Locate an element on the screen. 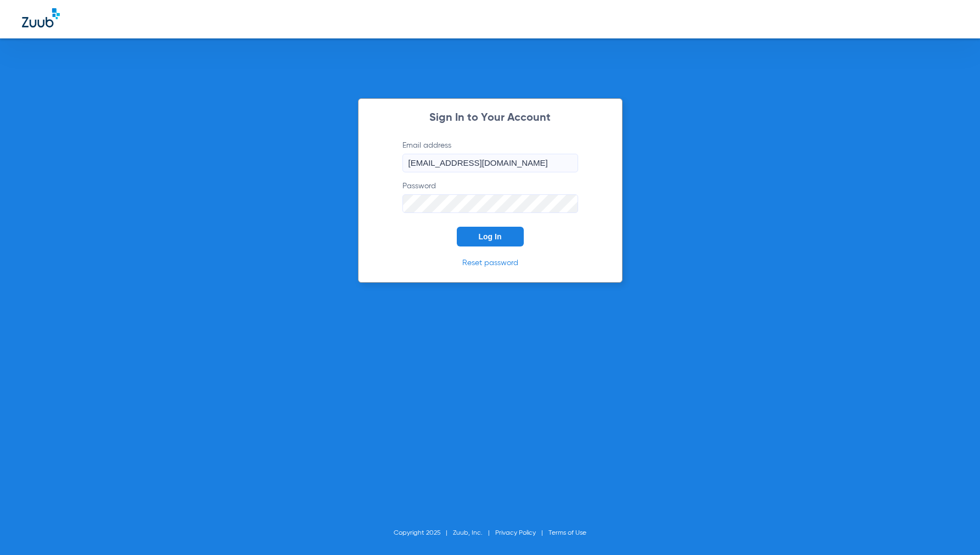 This screenshot has height=555, width=980. a: Privacy Policy is located at coordinates (515, 533).